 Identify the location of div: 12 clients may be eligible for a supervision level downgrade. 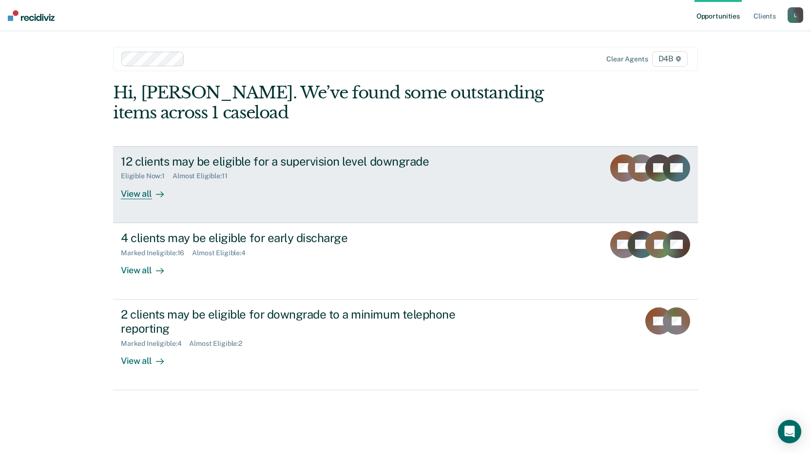
(292, 161).